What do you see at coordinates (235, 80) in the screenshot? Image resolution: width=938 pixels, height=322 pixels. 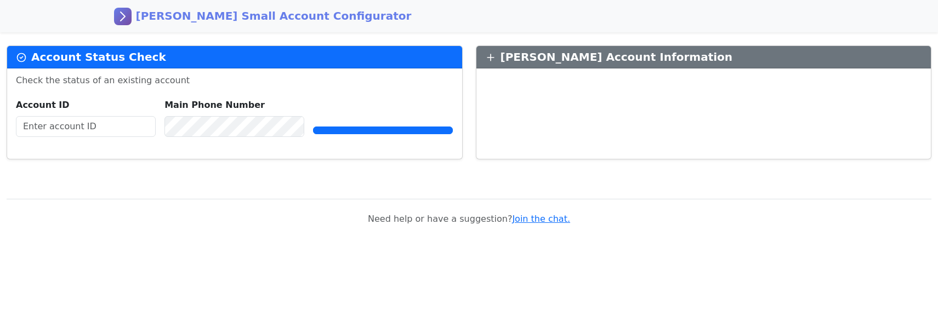 I see `h6: Check the status of an existing account` at bounding box center [235, 80].